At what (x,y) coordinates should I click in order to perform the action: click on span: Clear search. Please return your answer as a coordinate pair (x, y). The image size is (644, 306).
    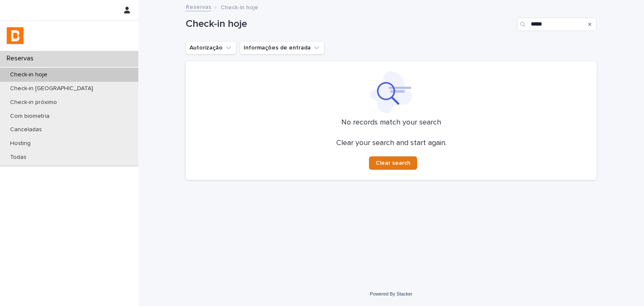
    Looking at the image, I should click on (393, 163).